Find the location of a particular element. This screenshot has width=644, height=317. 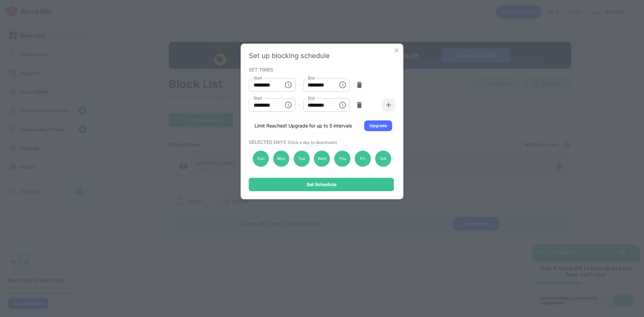

div: Sun is located at coordinates (261, 158).